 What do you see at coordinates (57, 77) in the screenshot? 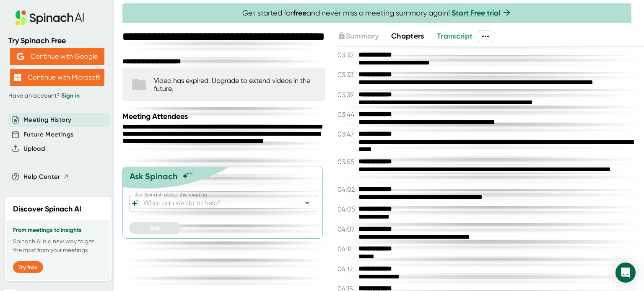
I see `a: Continue with Microsoft` at bounding box center [57, 77].